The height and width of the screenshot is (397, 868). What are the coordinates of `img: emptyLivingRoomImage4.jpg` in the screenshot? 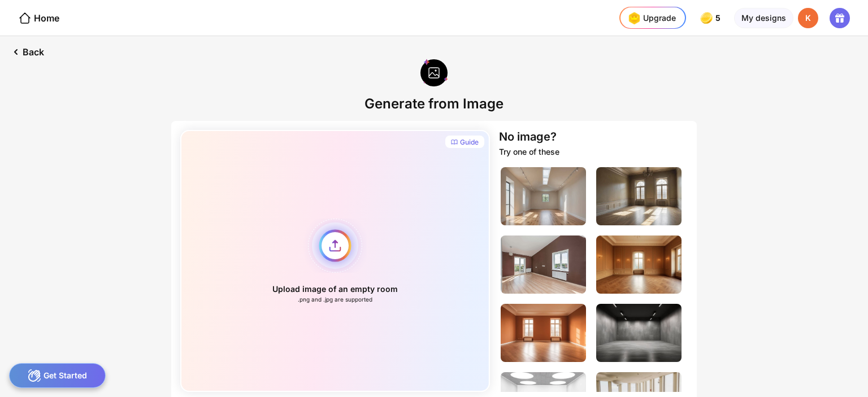 It's located at (639, 265).